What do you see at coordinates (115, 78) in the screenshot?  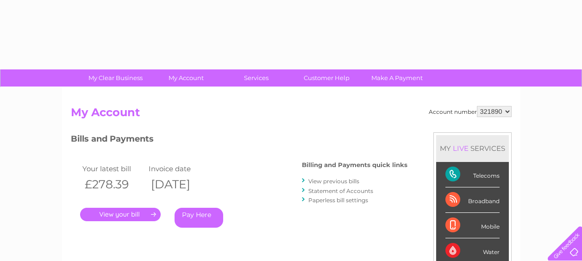 I see `a: My Clear Business` at bounding box center [115, 78].